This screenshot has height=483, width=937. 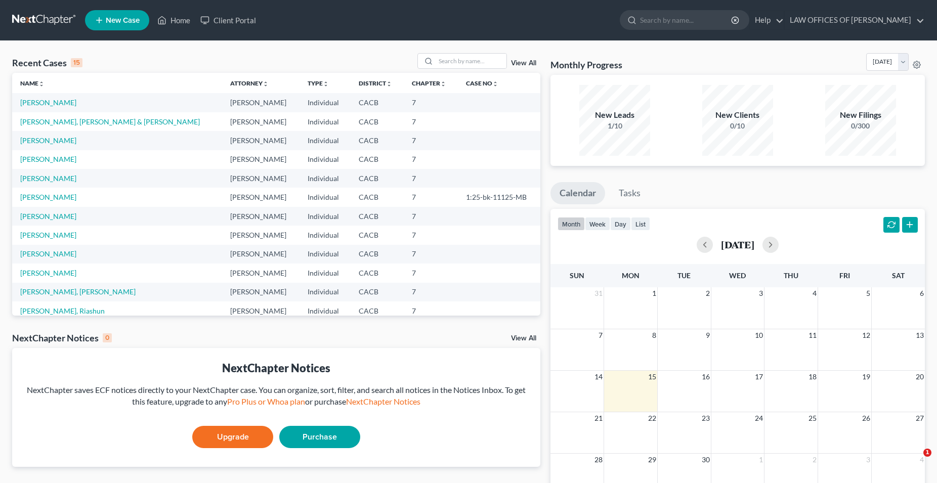 I want to click on span: 12, so click(x=866, y=336).